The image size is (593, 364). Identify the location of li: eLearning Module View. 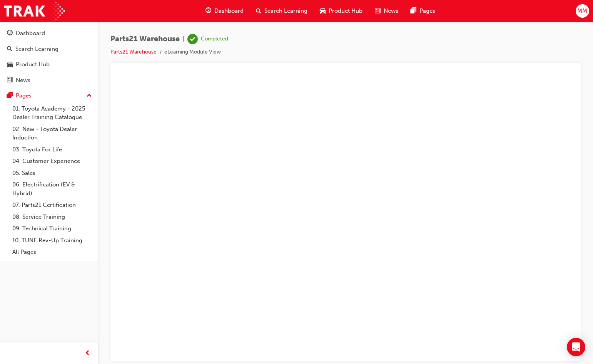
(192, 52).